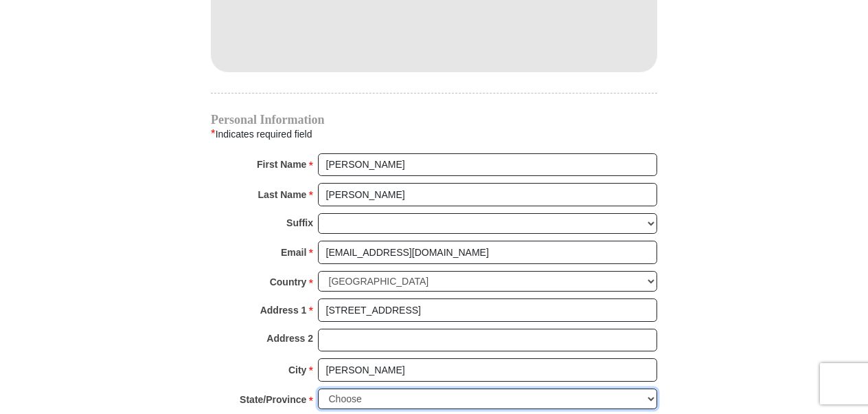  Describe the element at coordinates (299, 222) in the screenshot. I see `strong: Suffix` at that location.